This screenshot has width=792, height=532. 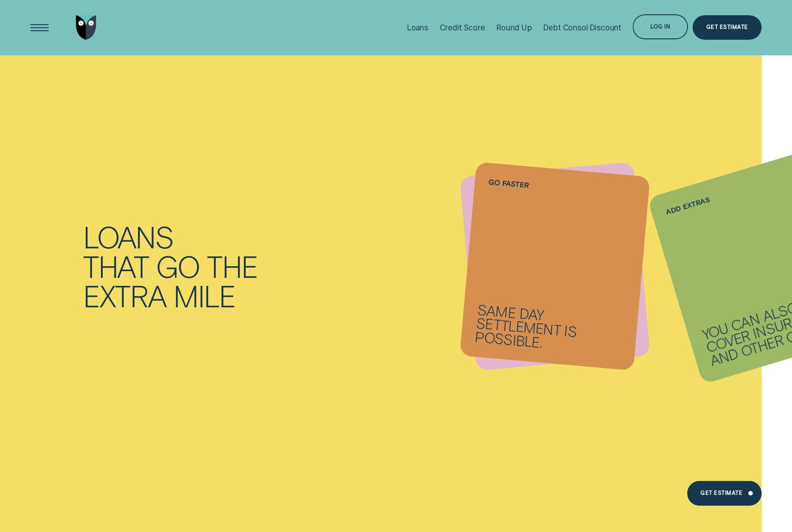 What do you see at coordinates (418, 27) in the screenshot?
I see `div: Loans` at bounding box center [418, 27].